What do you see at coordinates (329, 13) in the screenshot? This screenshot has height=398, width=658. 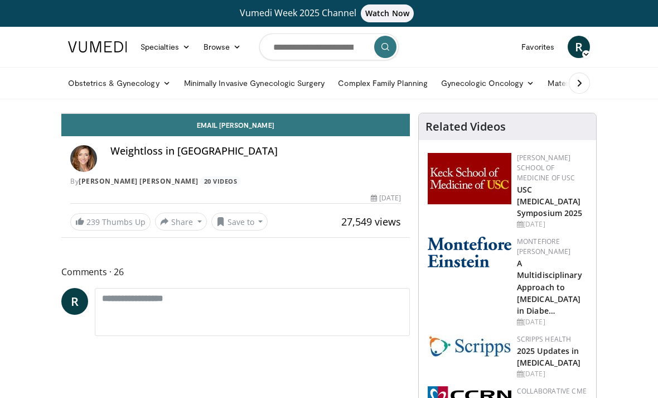 I see `a: Vumedi Week 2025 ChannelWatch Now` at bounding box center [329, 13].